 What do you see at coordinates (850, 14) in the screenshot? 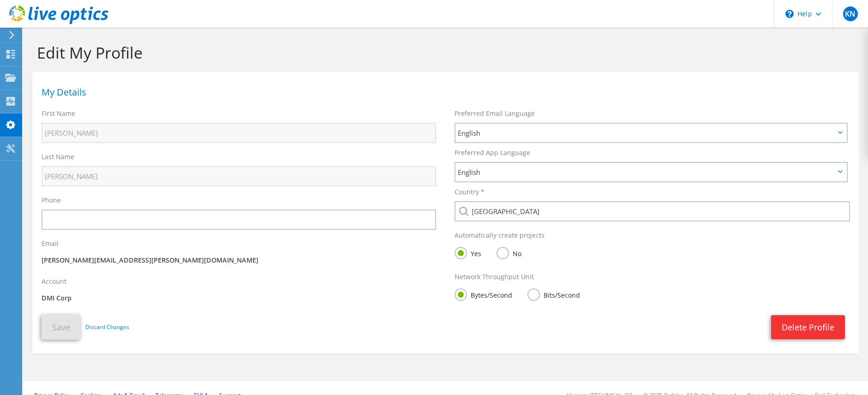
I see `span: KN` at bounding box center [850, 14].